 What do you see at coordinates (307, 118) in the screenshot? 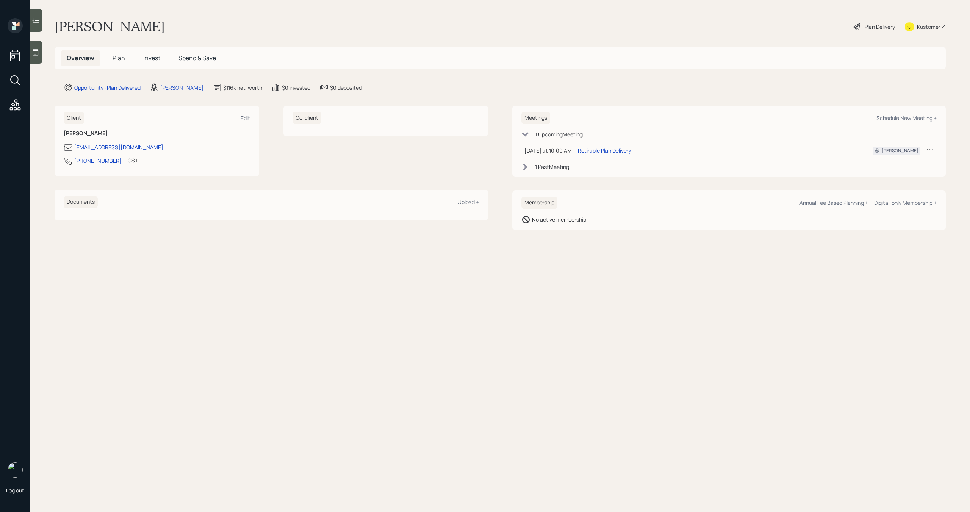
I see `h6: Co-client` at bounding box center [307, 118].